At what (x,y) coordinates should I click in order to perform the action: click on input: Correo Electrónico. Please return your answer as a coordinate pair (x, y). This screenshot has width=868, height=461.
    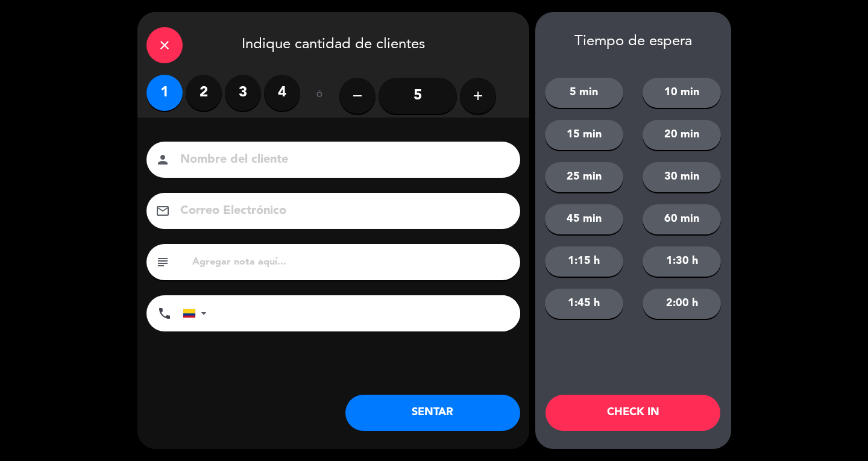
    Looking at the image, I should click on (342, 211).